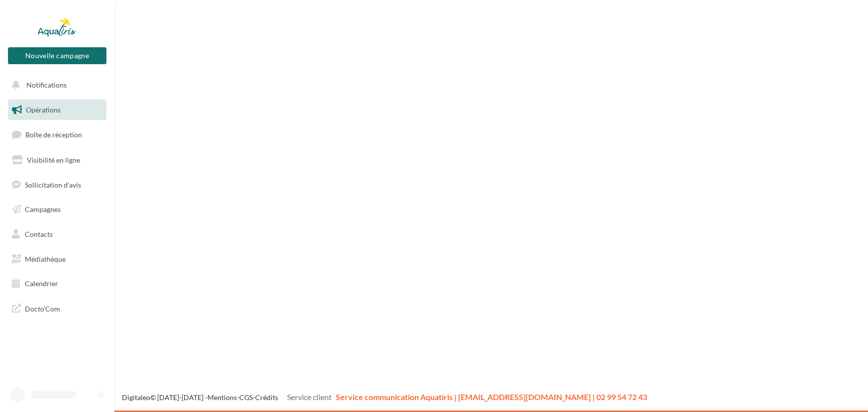  Describe the element at coordinates (57, 186) in the screenshot. I see `a: Sollicitation d'avis` at that location.